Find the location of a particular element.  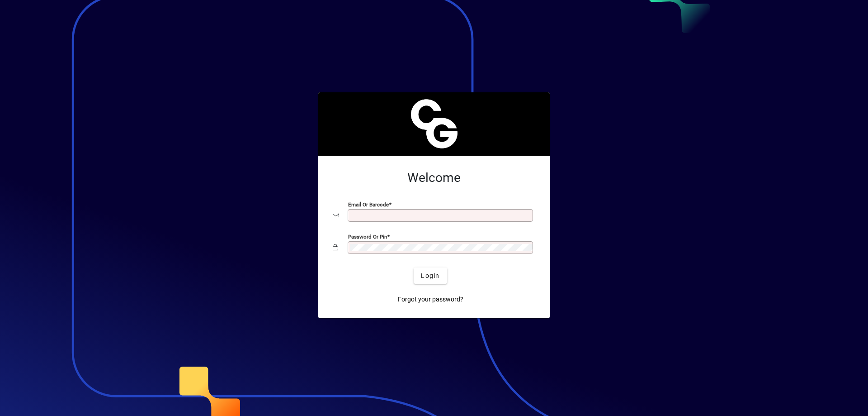

button: Login is located at coordinates (430, 276).